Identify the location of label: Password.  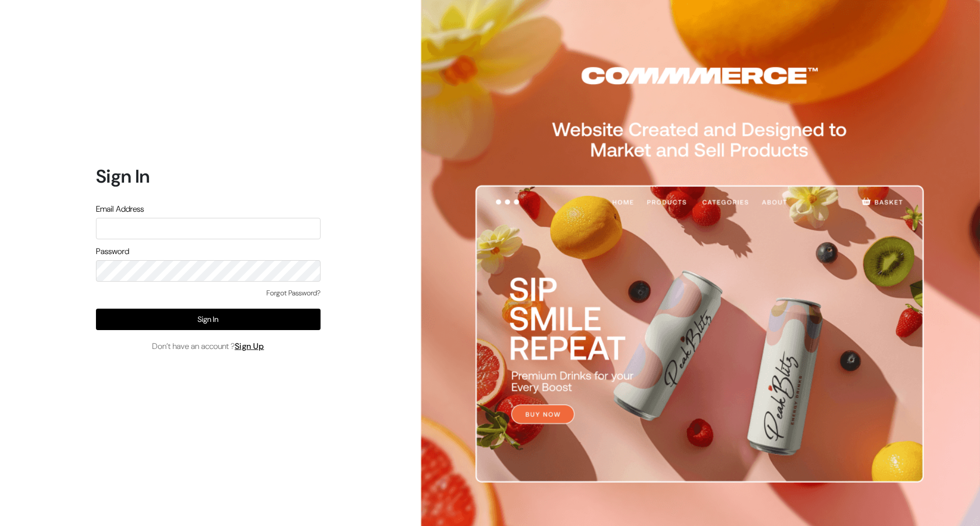
(112, 252).